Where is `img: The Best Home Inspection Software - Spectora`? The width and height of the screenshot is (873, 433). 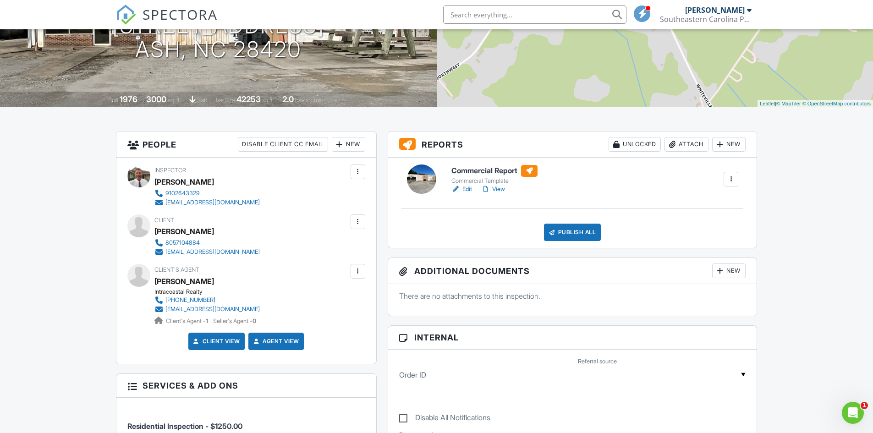 img: The Best Home Inspection Software - Spectora is located at coordinates (126, 15).